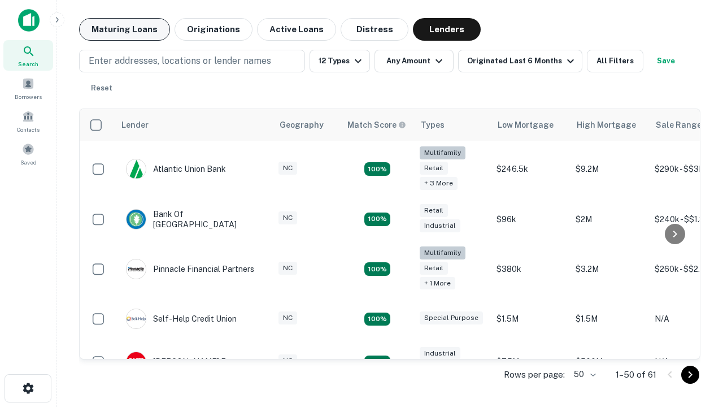 The image size is (723, 407). What do you see at coordinates (447, 29) in the screenshot?
I see `button: Lenders` at bounding box center [447, 29].